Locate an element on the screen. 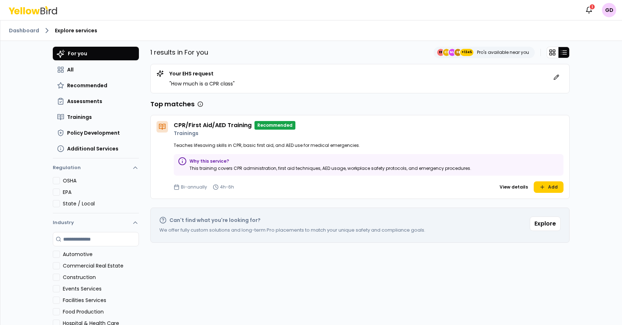  button: Industry is located at coordinates (96, 223).